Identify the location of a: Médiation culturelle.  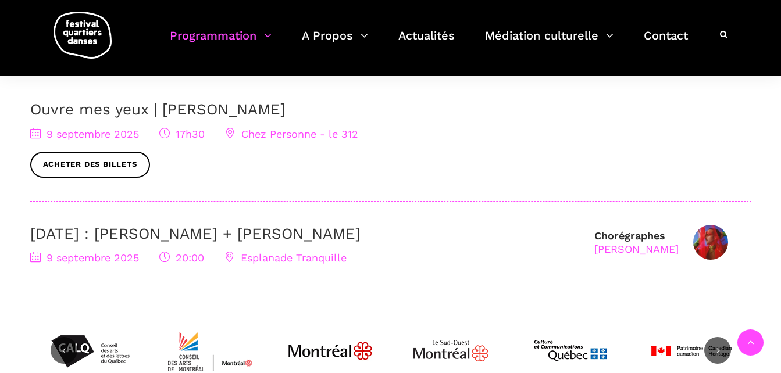
(549, 42).